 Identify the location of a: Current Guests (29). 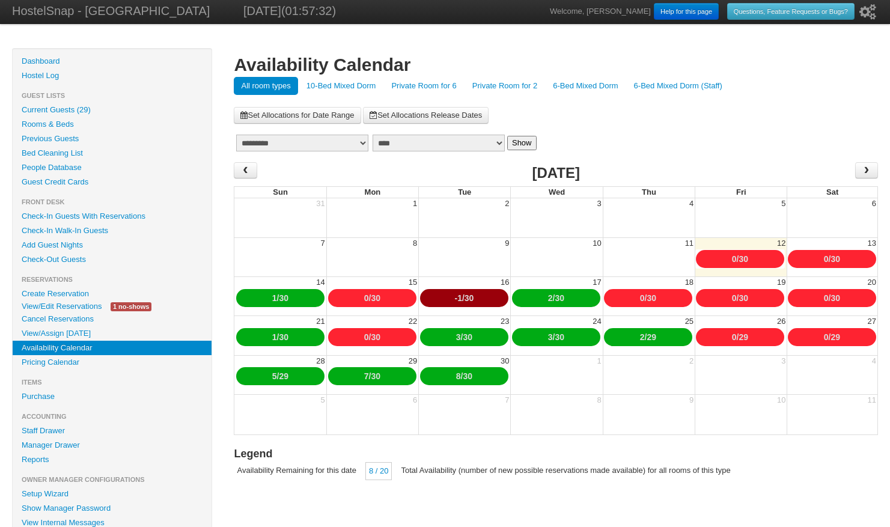
(112, 110).